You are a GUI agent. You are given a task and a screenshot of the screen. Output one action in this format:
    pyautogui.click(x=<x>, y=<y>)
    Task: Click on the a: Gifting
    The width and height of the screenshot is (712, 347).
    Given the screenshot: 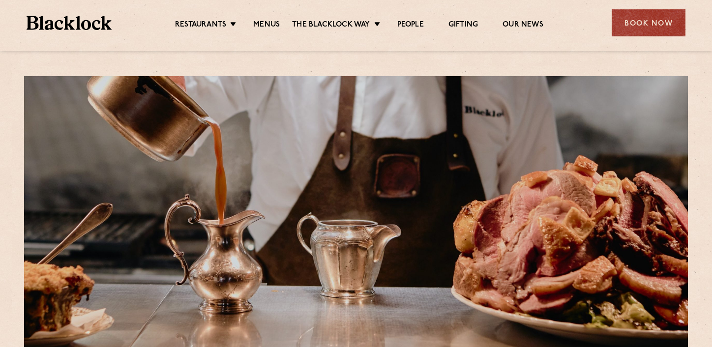 What is the action you would take?
    pyautogui.click(x=463, y=26)
    